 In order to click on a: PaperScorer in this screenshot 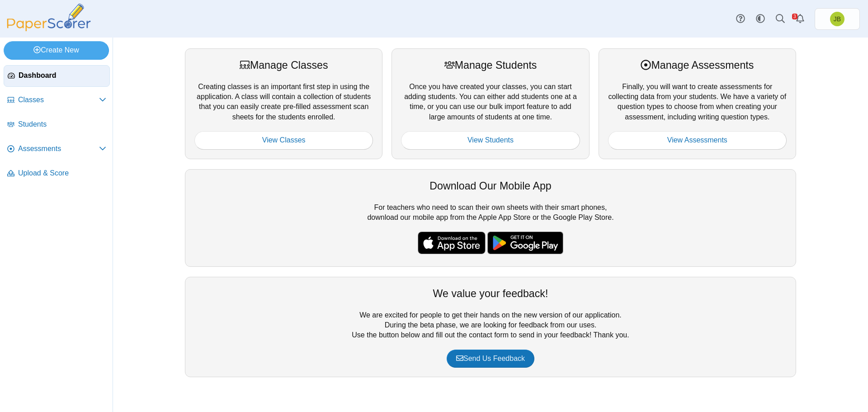, I will do `click(49, 28)`.